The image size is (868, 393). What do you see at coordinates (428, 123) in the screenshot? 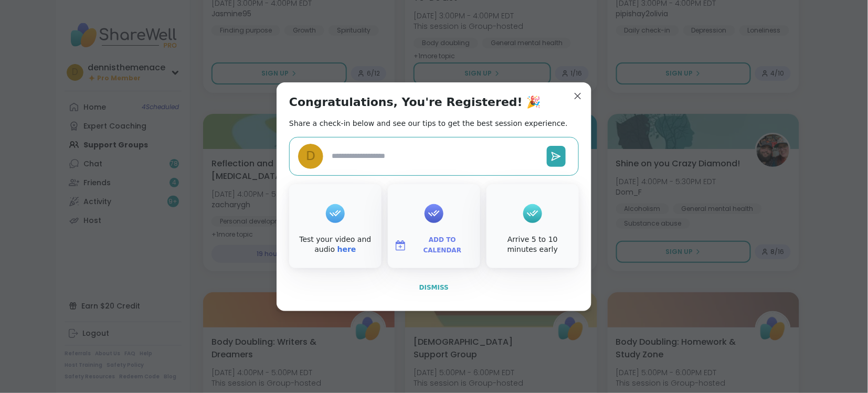
I see `h2: Share a check-in below and see our tips to get the best session experience.` at bounding box center [428, 123].